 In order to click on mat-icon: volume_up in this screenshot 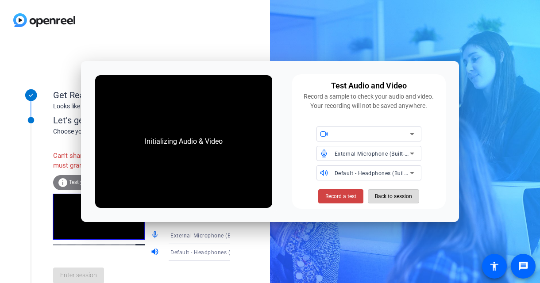, I will do `click(156, 253)`.